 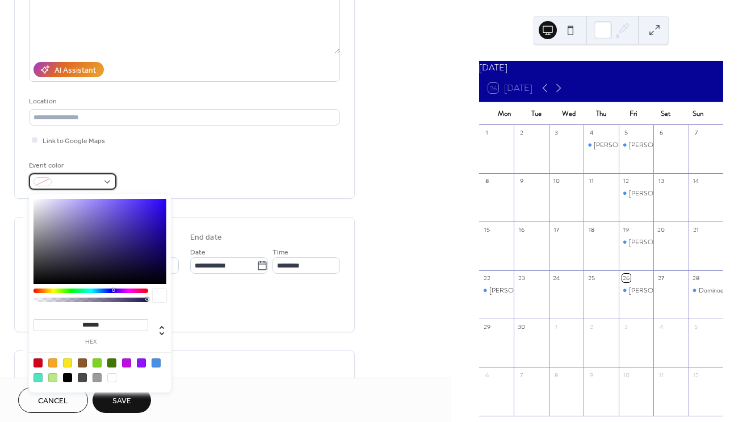 I want to click on div: 24, so click(x=556, y=277).